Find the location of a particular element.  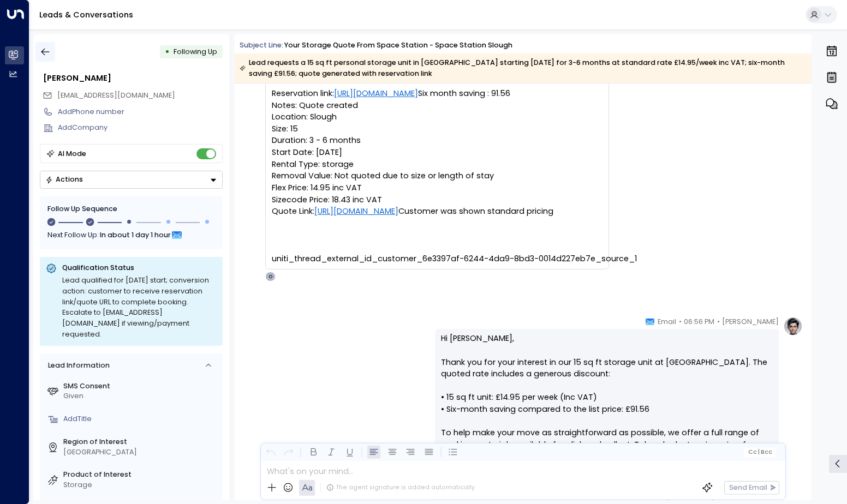

span: Email is located at coordinates (667, 322).